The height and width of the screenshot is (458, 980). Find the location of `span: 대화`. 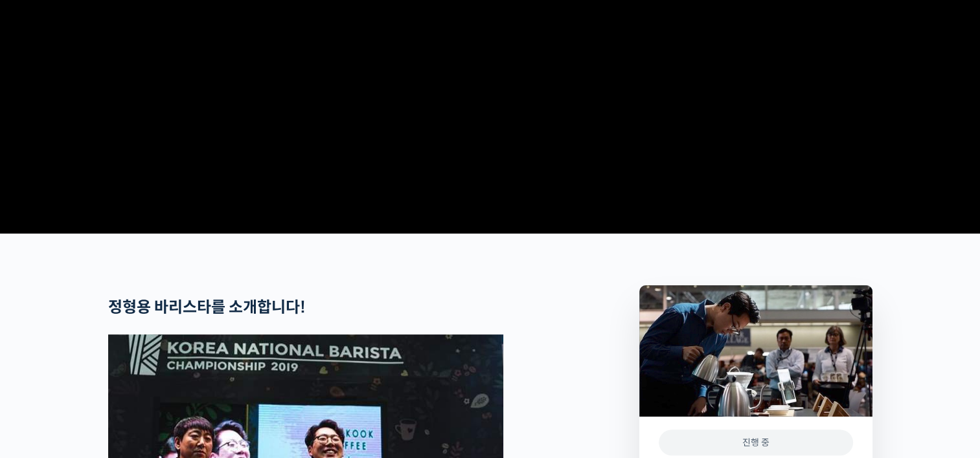

span: 대화 is located at coordinates (126, 376).